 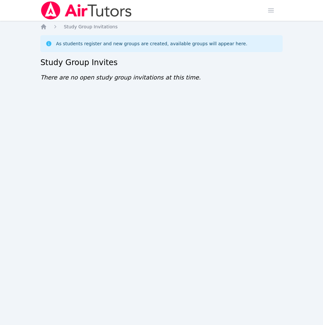 I want to click on h2: Study Group Invites, so click(x=162, y=63).